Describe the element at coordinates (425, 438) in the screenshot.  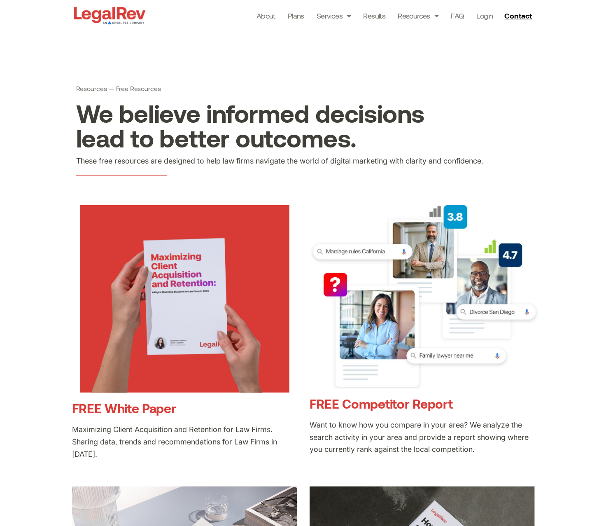
I see `p: Want to know how you compare in your area? We analyze the search activity in your area and provid...` at that location.